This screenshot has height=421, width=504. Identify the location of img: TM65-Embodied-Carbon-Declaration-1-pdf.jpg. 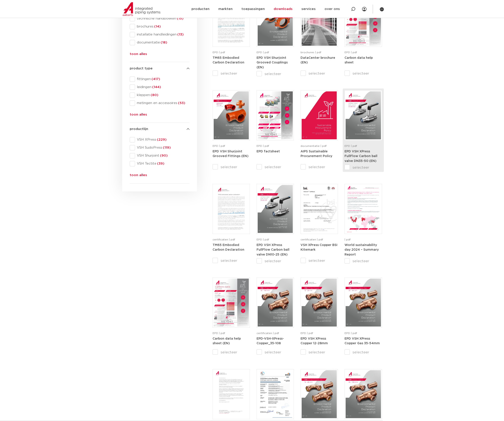
(231, 209).